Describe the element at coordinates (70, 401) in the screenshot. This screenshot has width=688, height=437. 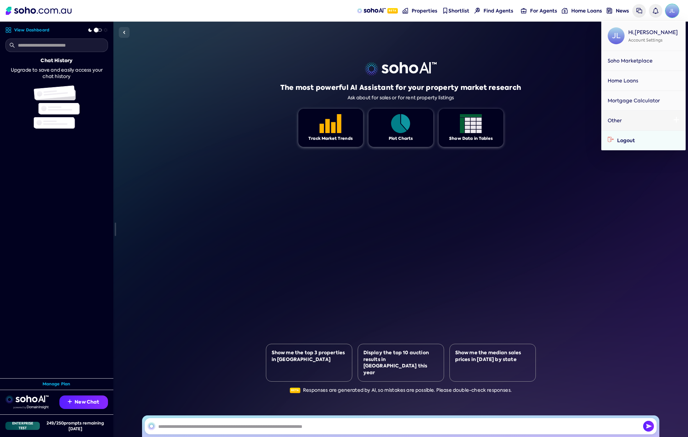
I see `img: Recommendation icon` at that location.